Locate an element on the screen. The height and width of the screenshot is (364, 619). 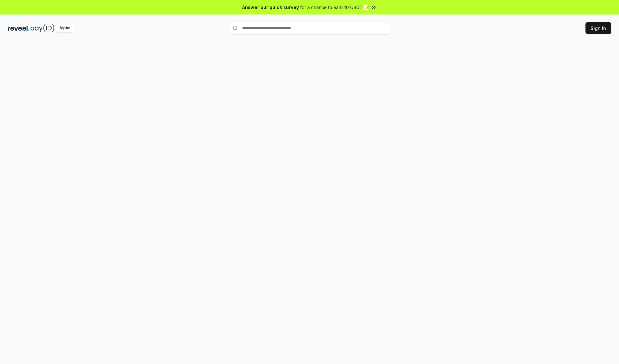
div: Alpha is located at coordinates (65, 28).